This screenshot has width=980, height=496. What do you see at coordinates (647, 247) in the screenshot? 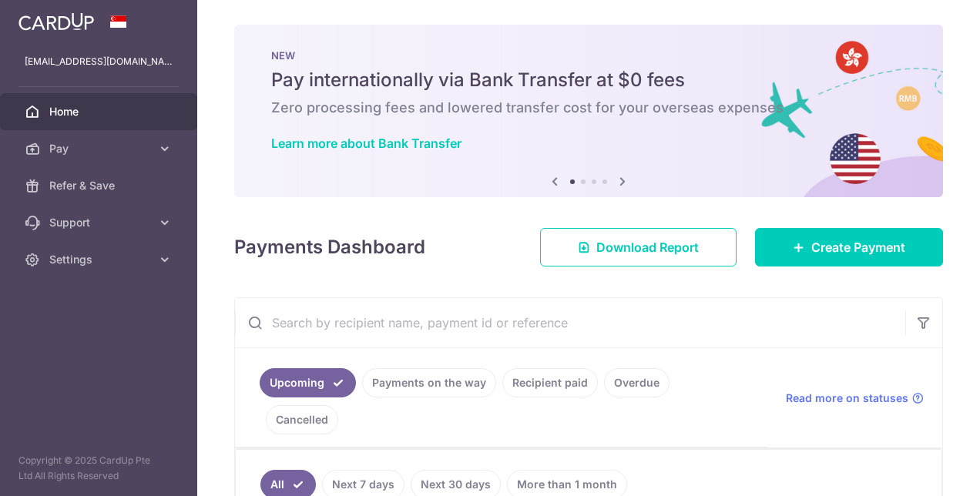
I see `span: Download Report` at bounding box center [647, 247].